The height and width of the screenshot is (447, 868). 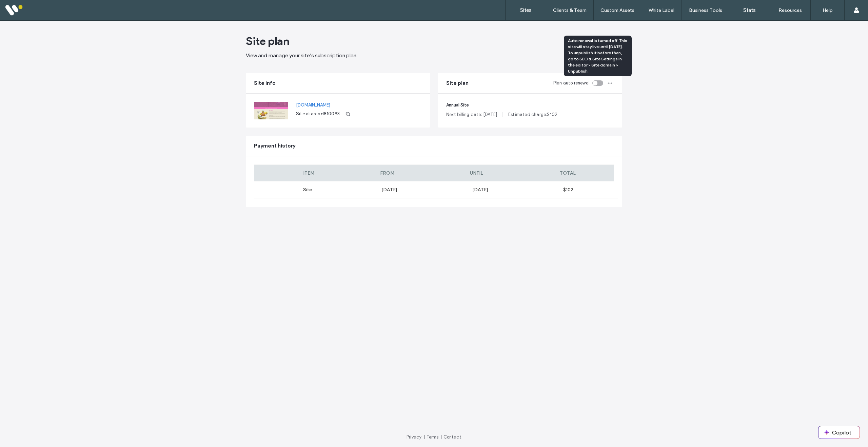 What do you see at coordinates (275, 146) in the screenshot?
I see `span: Payment history` at bounding box center [275, 146].